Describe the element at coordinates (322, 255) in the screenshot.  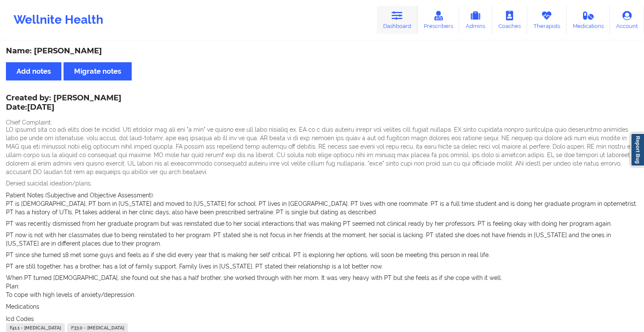
I see `p: PT since she turned 18 met some guys and feels as if she did every year that is making her self c...` at that location.